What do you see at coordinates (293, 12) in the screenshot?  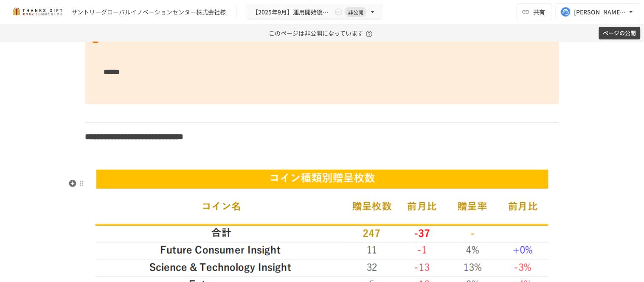 I see `span: 【2025年9月】運用開始後振り返りミーティング` at bounding box center [293, 12].